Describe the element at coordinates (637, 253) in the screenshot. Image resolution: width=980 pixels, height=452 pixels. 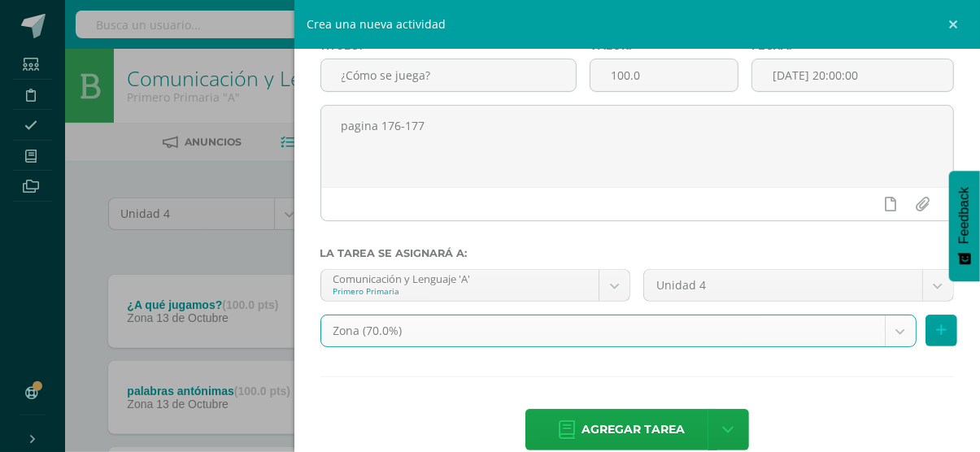
I see `label: La tarea se asignará a:` at that location.